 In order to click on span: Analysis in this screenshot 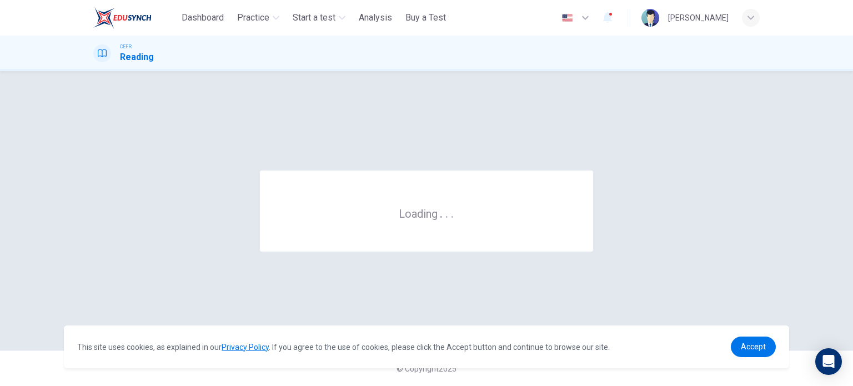, I will do `click(375, 18)`.